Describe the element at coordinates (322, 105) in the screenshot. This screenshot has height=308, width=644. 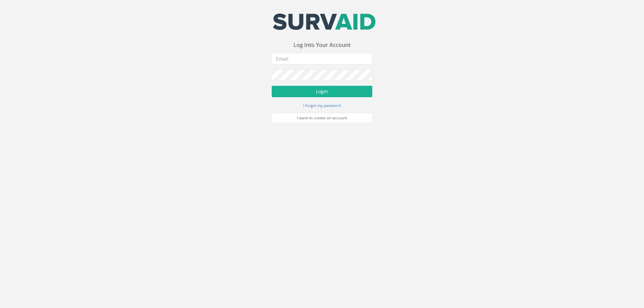
I see `small: I forgot my password` at that location.